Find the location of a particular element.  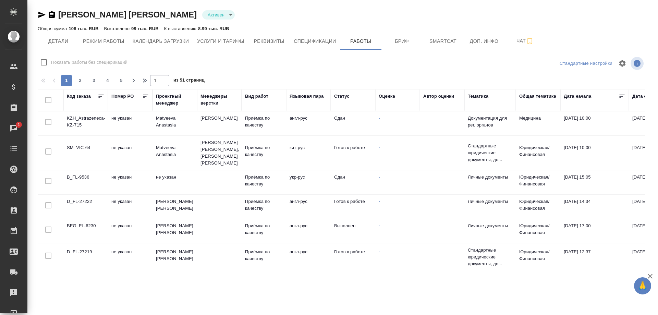

p: Выставлено is located at coordinates (118, 28).